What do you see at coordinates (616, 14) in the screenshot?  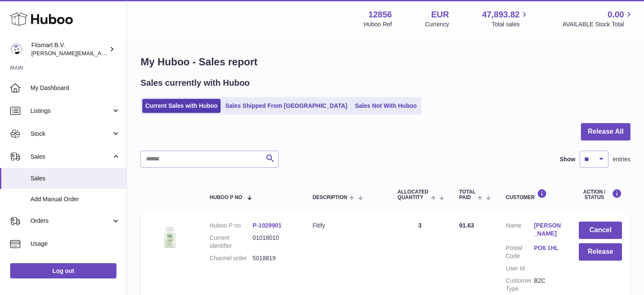 I see `span: 0.00` at bounding box center [616, 14].